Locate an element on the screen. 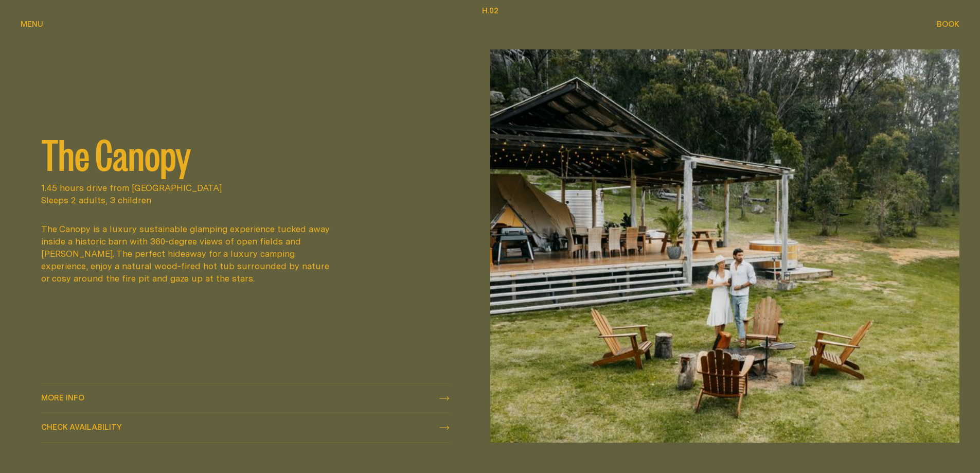  span: Menu is located at coordinates (32, 23).